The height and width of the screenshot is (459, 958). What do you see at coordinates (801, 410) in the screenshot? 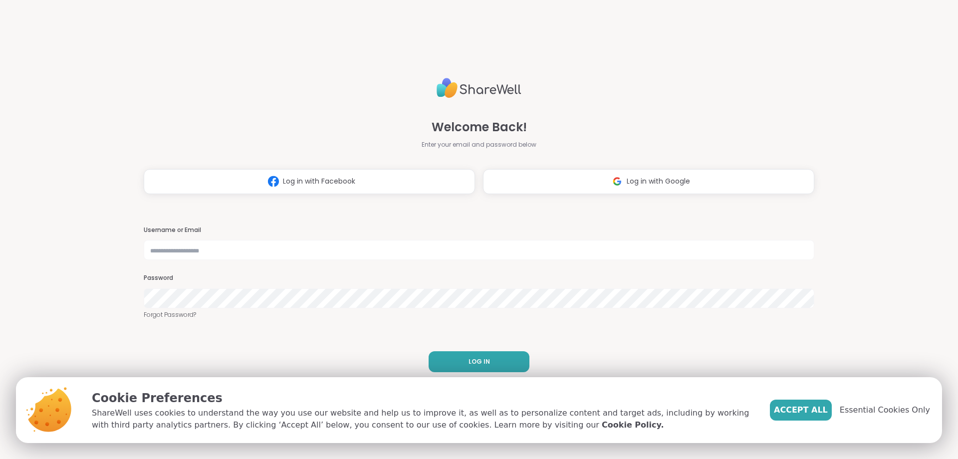
I see `span: Accept All` at bounding box center [801, 410].